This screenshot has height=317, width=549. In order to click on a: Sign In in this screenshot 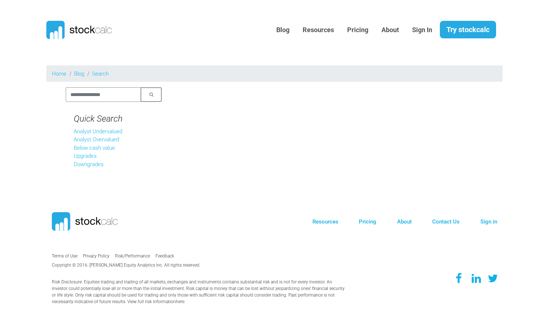, I will do `click(422, 30)`.